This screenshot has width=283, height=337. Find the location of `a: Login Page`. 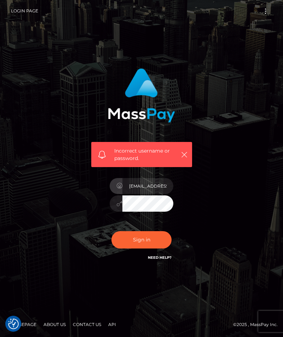

a: Login Page is located at coordinates (24, 11).